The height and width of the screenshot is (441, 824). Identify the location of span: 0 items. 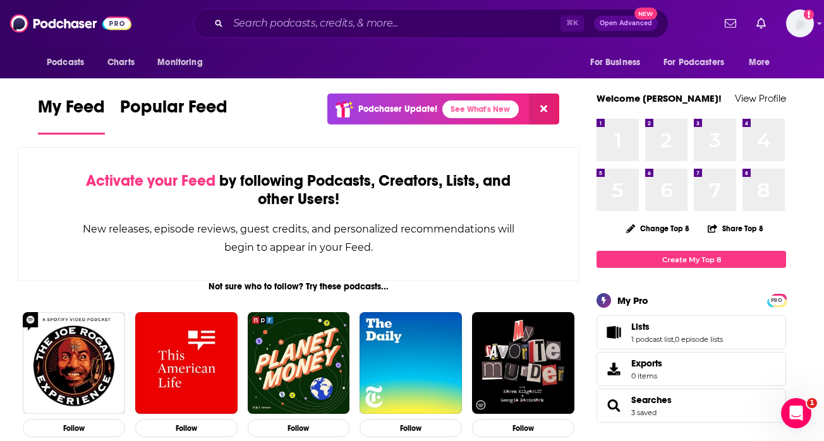
(647, 376).